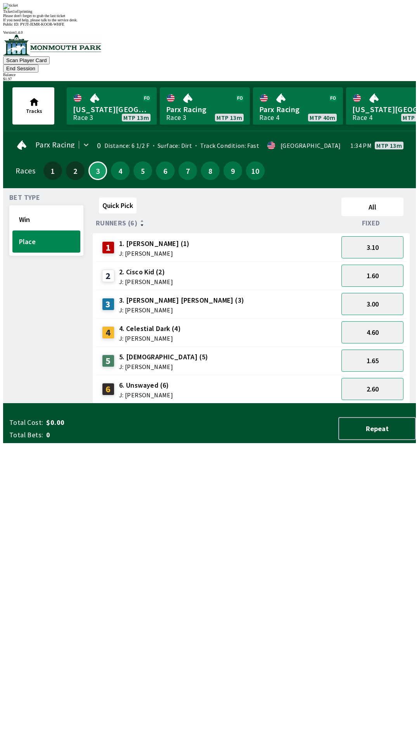 The height and width of the screenshot is (745, 419). What do you see at coordinates (75, 171) in the screenshot?
I see `span: 2` at bounding box center [75, 171].